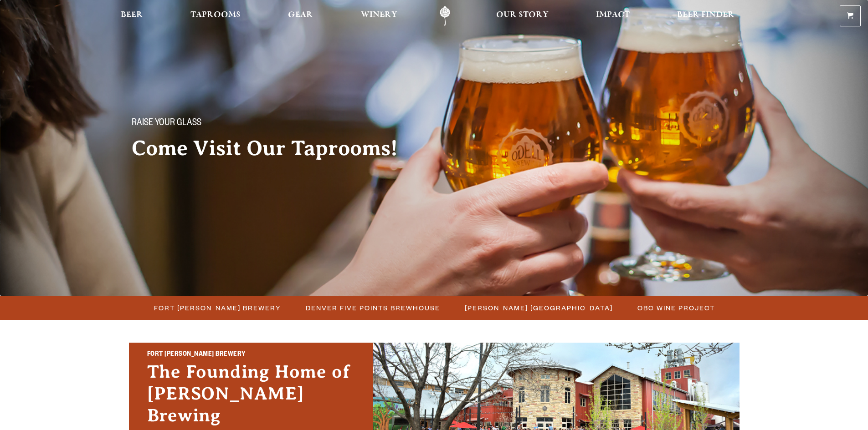  Describe the element at coordinates (300, 16) in the screenshot. I see `a: Gear` at that location.